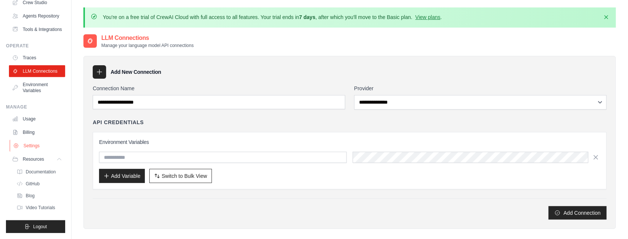  What do you see at coordinates (37, 16) in the screenshot?
I see `a: Agents Repository` at bounding box center [37, 16].